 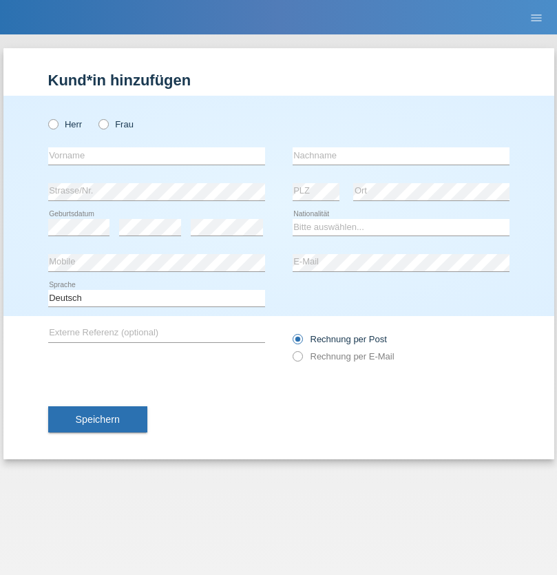 What do you see at coordinates (297, 360) in the screenshot?
I see `input: Rechnung per E-Mail` at bounding box center [297, 360].